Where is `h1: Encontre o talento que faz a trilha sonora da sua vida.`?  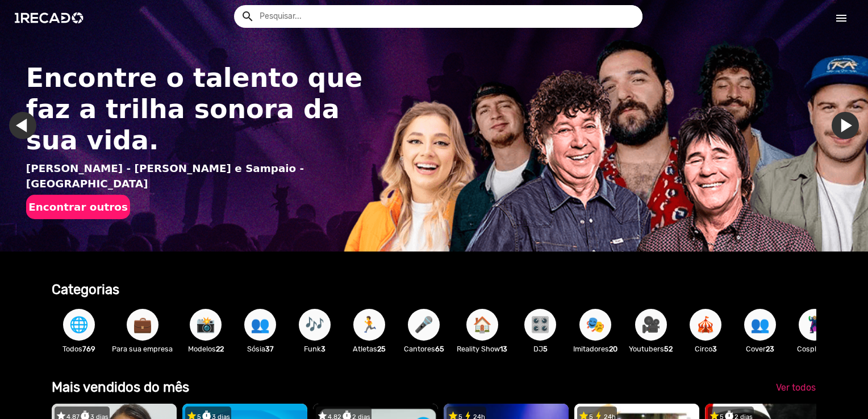 h1: Encontre o talento que faz a trilha sonora da sua vida. is located at coordinates (200, 109).